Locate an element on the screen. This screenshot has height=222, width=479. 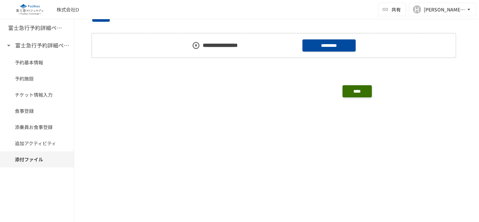
span: 食事登録 is located at coordinates (37, 111).